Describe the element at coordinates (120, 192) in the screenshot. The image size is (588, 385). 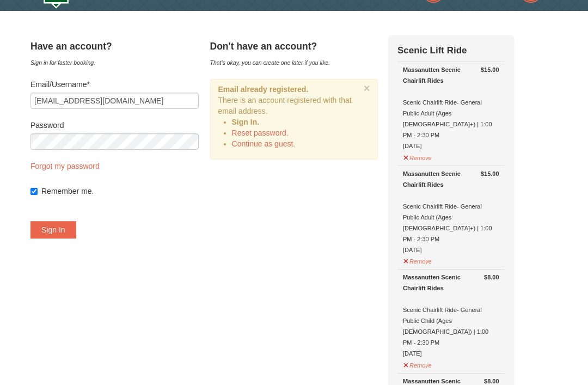
I see `label: Remember me.` at that location.